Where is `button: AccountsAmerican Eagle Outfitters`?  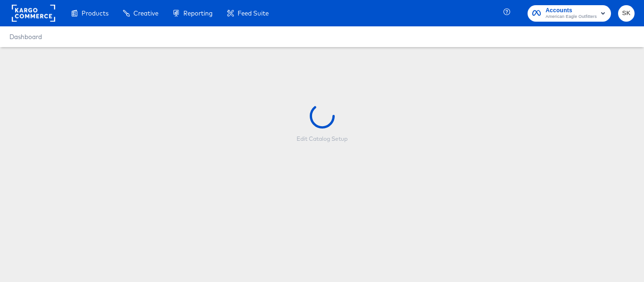 button: AccountsAmerican Eagle Outfitters is located at coordinates (569, 13).